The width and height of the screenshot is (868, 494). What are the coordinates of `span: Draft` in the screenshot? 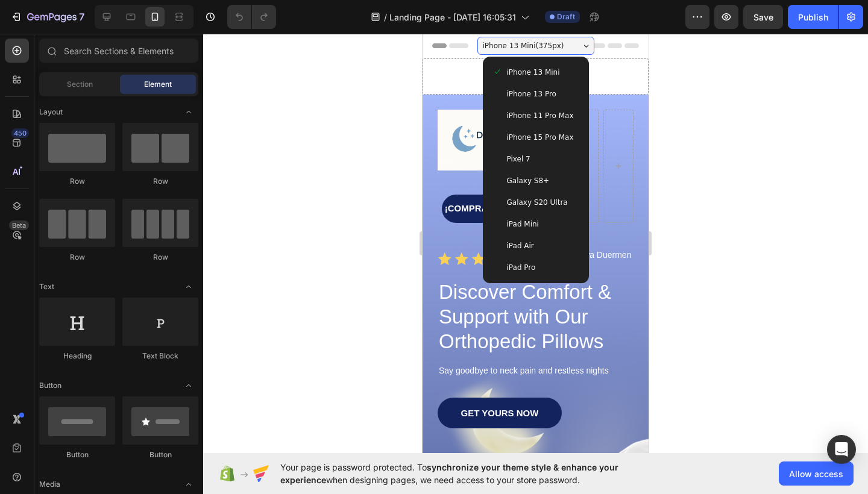 It's located at (566, 17).